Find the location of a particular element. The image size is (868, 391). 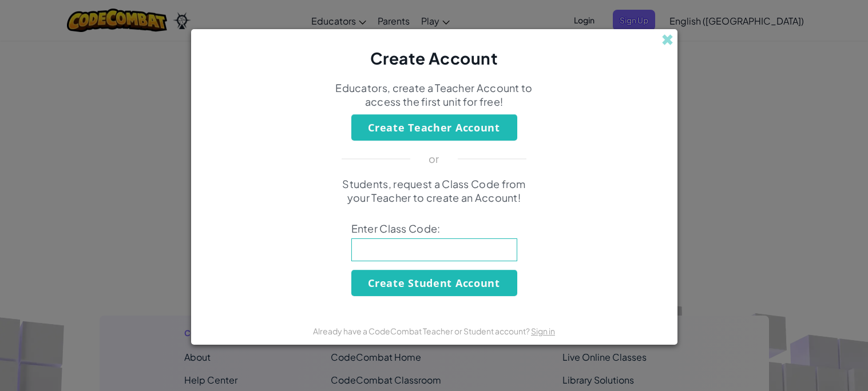

p: or is located at coordinates (433, 159).